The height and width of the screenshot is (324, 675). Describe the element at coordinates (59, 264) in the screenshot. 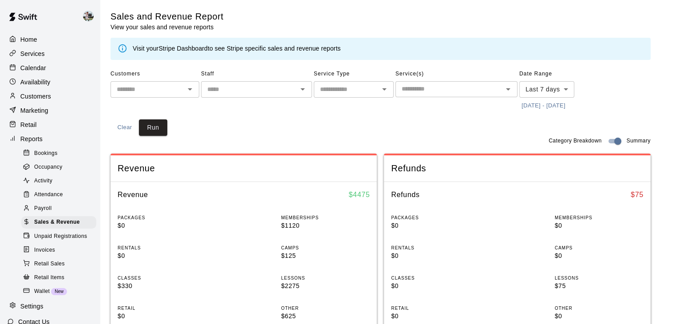

I see `div: Retail Sales` at that location.